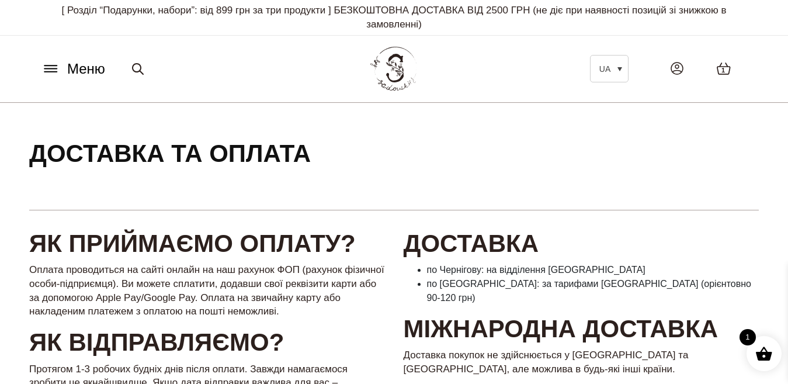 The image size is (788, 384). What do you see at coordinates (723, 68) in the screenshot?
I see `a: 1` at bounding box center [723, 68].